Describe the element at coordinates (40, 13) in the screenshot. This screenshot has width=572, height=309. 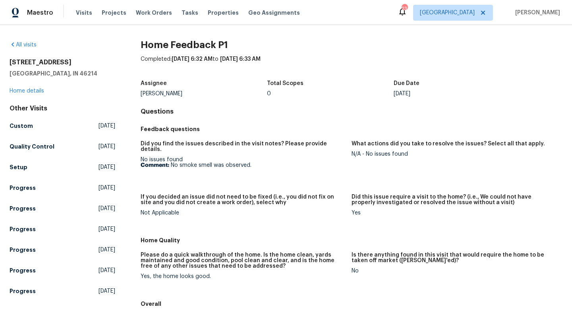
I see `span: Maestro` at that location.